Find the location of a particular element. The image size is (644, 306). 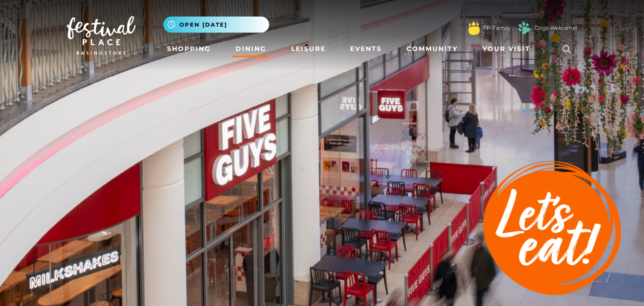

a: Dining is located at coordinates (251, 49).